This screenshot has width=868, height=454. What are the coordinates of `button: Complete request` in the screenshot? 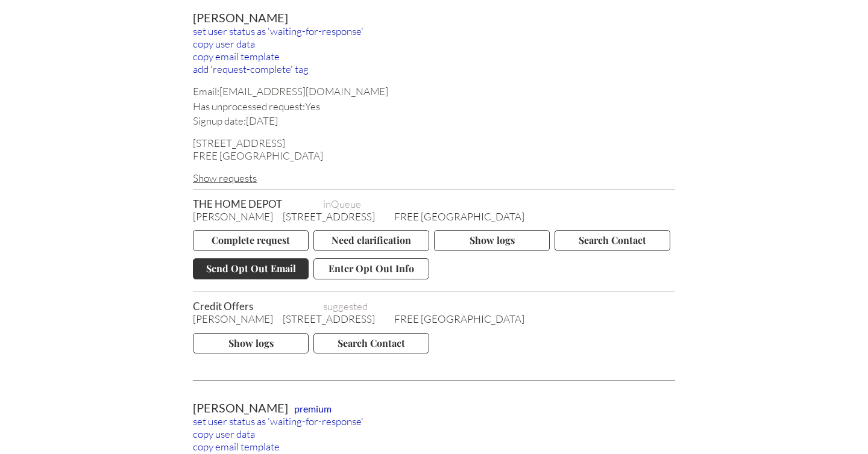 It's located at (251, 241).